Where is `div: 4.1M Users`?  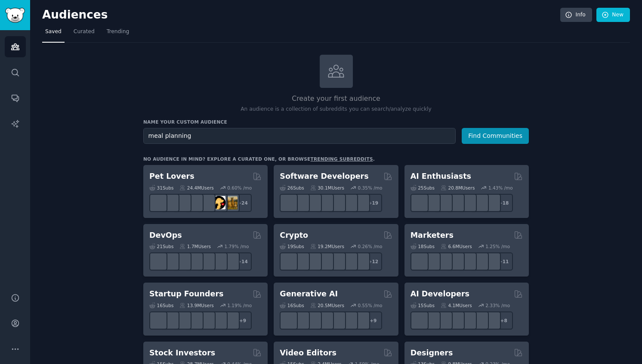
div: 4.1M Users is located at coordinates (456, 306).